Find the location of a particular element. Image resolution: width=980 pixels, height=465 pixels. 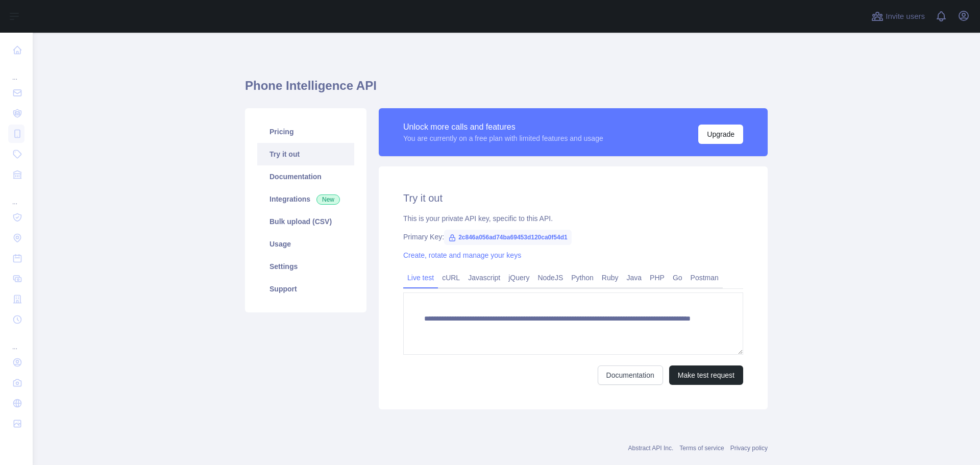

a: Live test is located at coordinates (421, 278).